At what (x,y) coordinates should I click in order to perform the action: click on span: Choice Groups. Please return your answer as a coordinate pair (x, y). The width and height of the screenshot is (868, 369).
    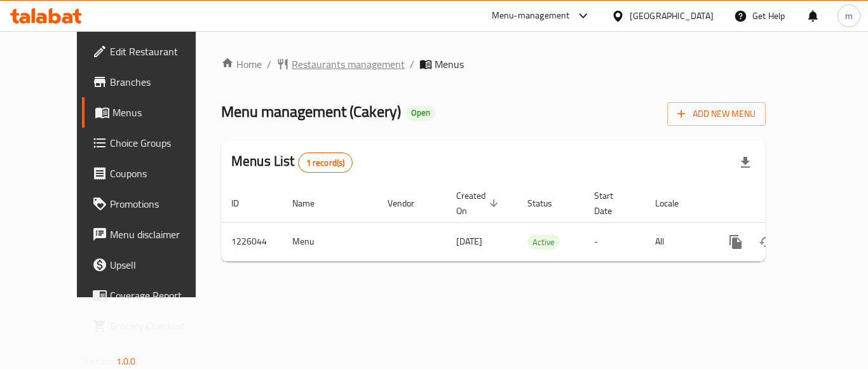
    Looking at the image, I should click on (161, 143).